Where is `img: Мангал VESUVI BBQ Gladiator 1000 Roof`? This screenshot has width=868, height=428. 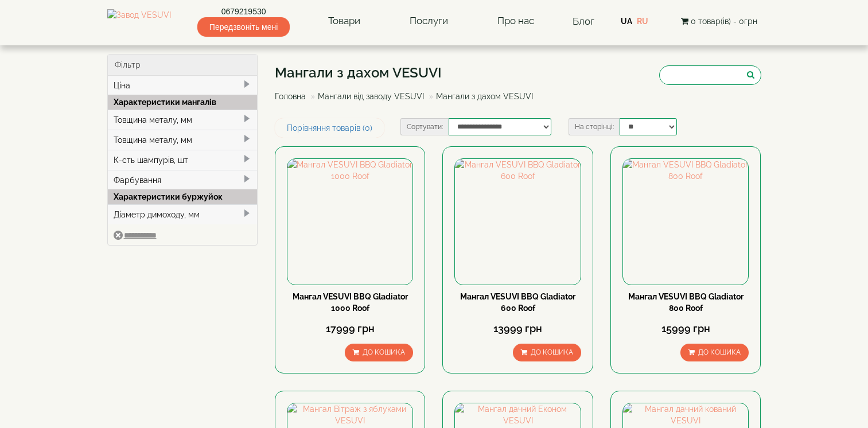
img: Мангал VESUVI BBQ Gladiator 1000 Roof is located at coordinates (350, 221).